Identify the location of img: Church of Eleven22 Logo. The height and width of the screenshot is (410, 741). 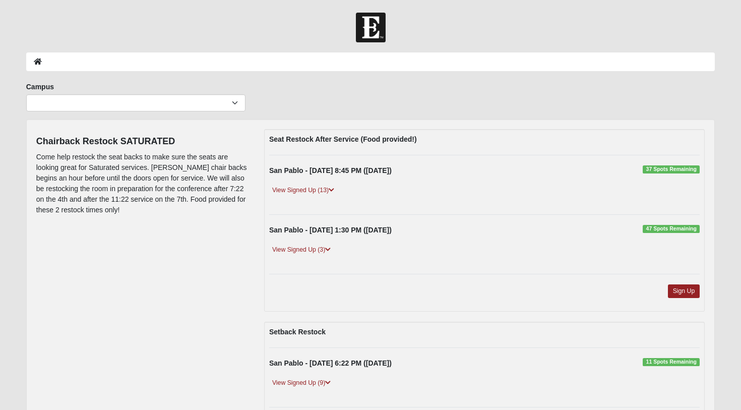
(371, 27).